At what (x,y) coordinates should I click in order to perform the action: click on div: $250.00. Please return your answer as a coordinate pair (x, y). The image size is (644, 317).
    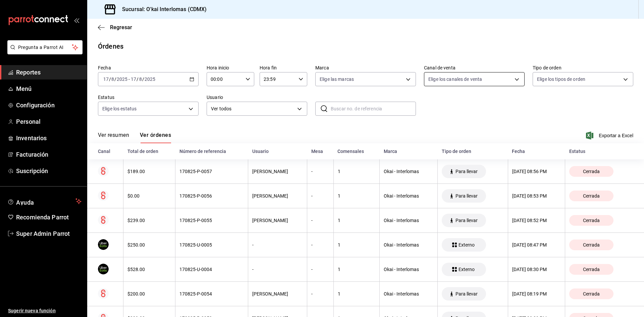
    Looking at the image, I should click on (149, 245).